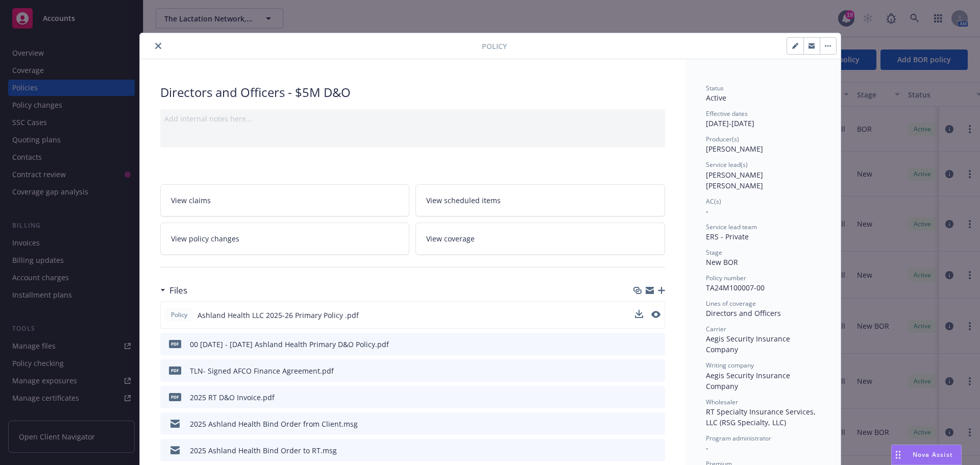 The height and width of the screenshot is (465, 980). What do you see at coordinates (540, 200) in the screenshot?
I see `a: View scheduled items` at bounding box center [540, 200].